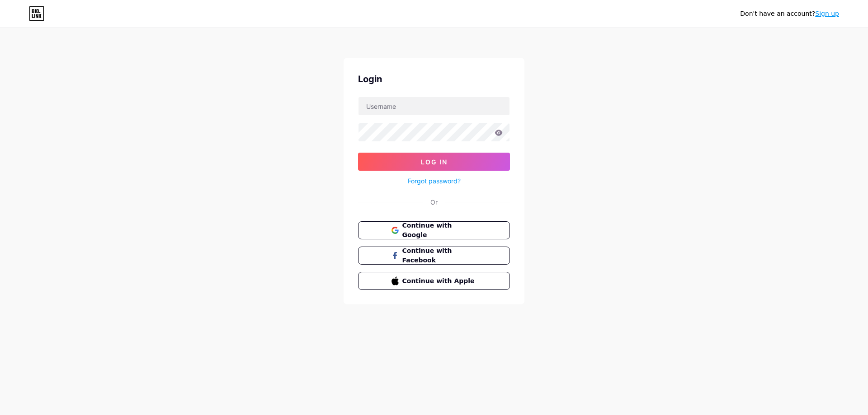 This screenshot has height=415, width=868. What do you see at coordinates (434, 162) in the screenshot?
I see `button: Log In` at bounding box center [434, 162].